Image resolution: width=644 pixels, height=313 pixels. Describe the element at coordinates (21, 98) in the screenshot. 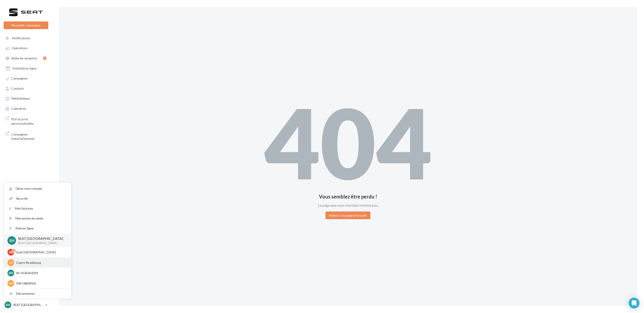

I see `span: Médiathèque` at that location.